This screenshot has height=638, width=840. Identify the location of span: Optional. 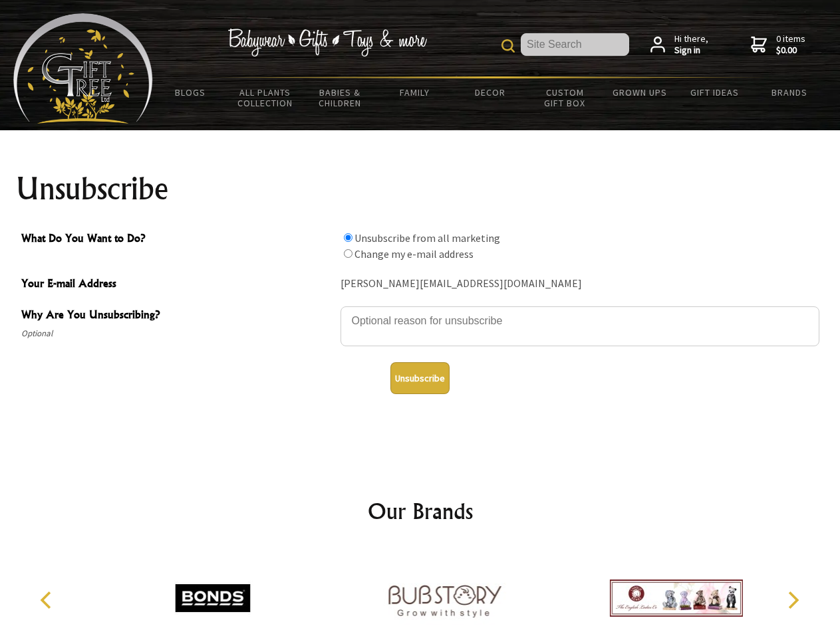
(177, 334).